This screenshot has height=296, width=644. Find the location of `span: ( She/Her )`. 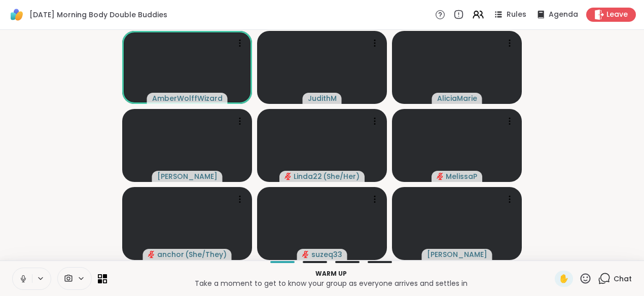

span: ( She/Her ) is located at coordinates (342, 176).